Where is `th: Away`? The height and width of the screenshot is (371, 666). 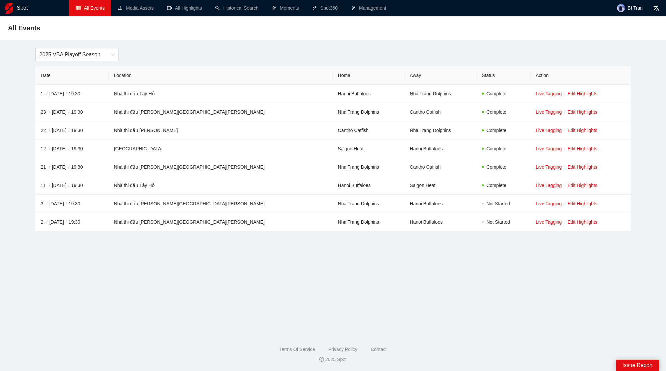 th: Away is located at coordinates (441, 75).